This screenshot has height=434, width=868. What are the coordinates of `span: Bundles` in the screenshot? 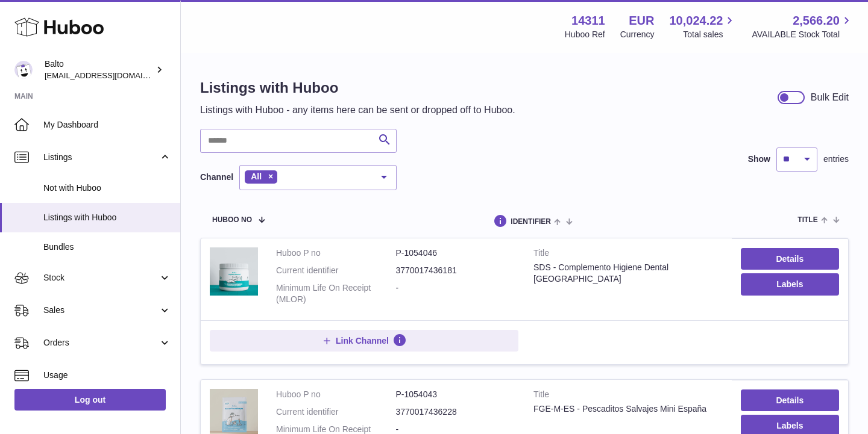 It's located at (107, 247).